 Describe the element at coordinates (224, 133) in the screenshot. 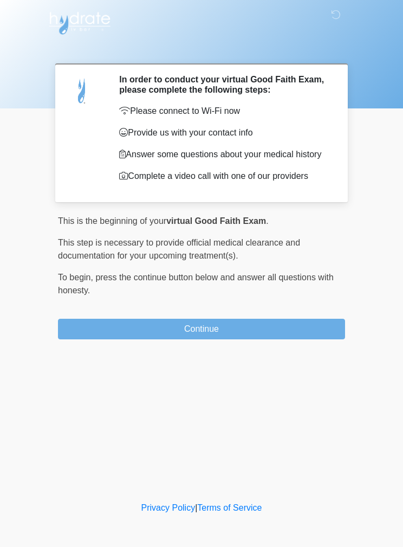

I see `p: Provide us with your contact info` at that location.